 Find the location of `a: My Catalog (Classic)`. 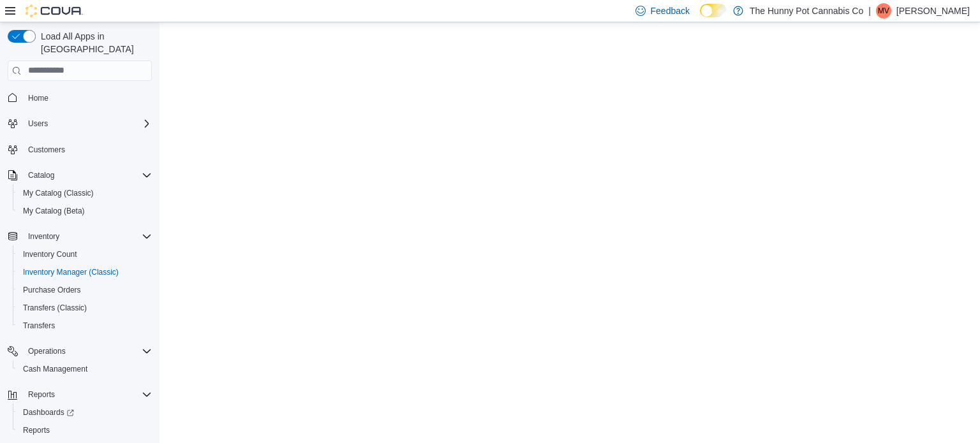

a: My Catalog (Classic) is located at coordinates (58, 193).